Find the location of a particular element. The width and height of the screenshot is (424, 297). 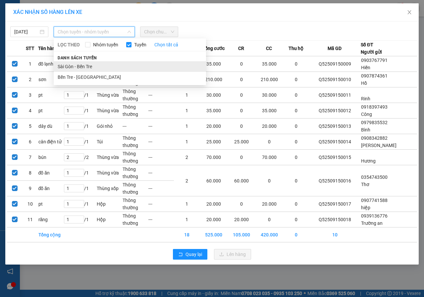

span: rollback is located at coordinates (180, 254).